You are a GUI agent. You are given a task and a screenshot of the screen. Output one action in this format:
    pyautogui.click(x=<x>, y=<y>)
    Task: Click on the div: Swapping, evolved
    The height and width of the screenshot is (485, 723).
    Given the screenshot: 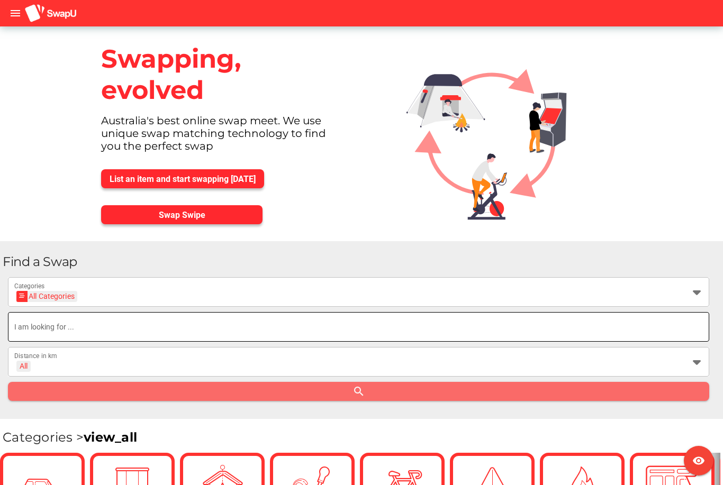 What is the action you would take?
    pyautogui.click(x=224, y=75)
    